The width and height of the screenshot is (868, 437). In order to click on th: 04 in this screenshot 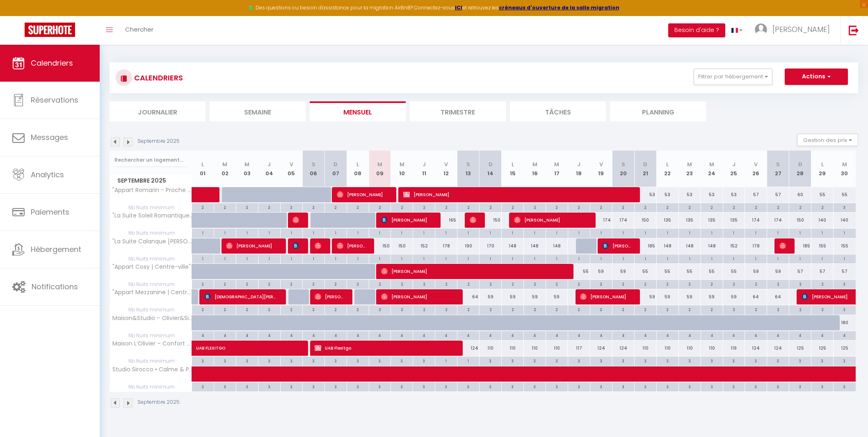, I will do `click(269, 168)`.